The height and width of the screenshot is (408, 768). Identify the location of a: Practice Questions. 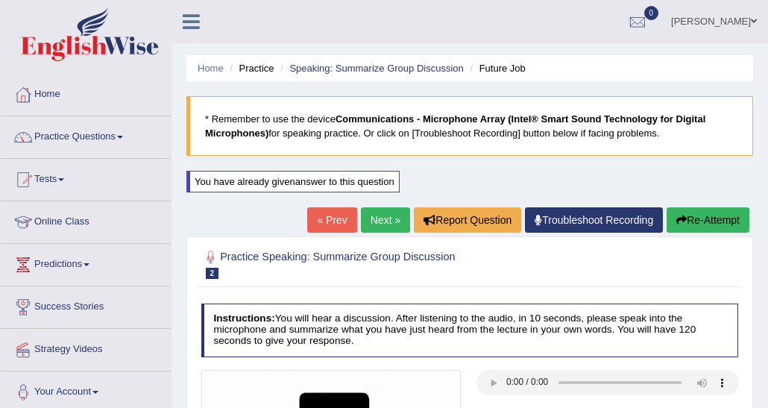
(86, 135).